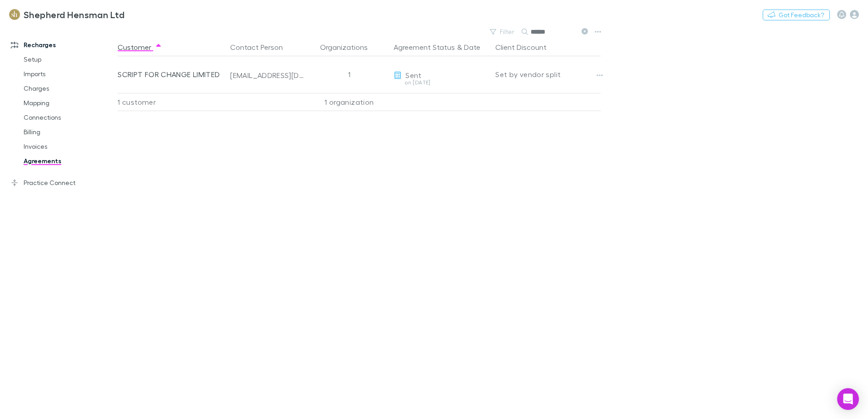 This screenshot has height=419, width=868. I want to click on a: Imports, so click(68, 74).